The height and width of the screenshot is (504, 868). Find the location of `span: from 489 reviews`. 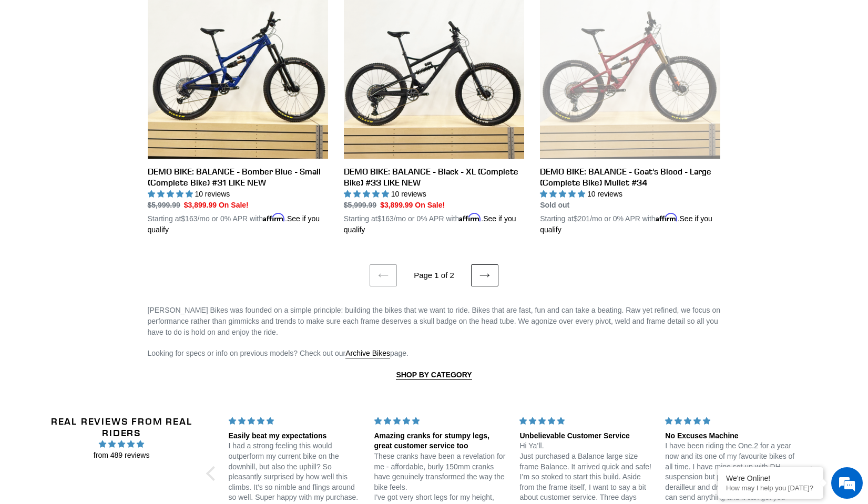

span: from 489 reviews is located at coordinates (121, 454).